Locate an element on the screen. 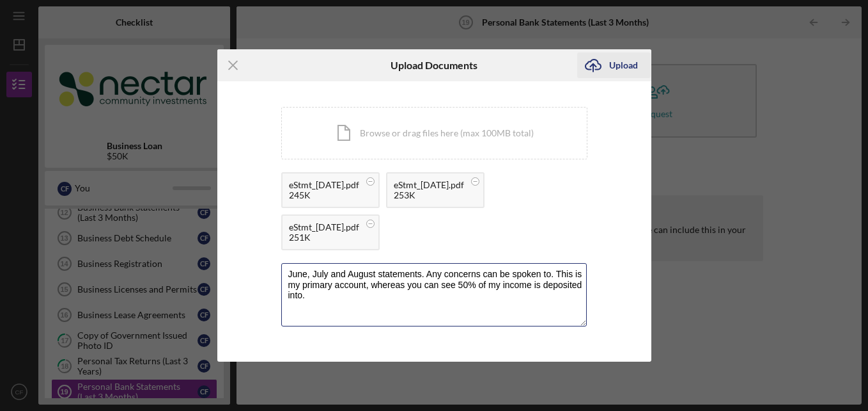  textarea: June, July and August statements. Any concerns can be spoken to. This is my primary account, wher... is located at coordinates (434, 295).